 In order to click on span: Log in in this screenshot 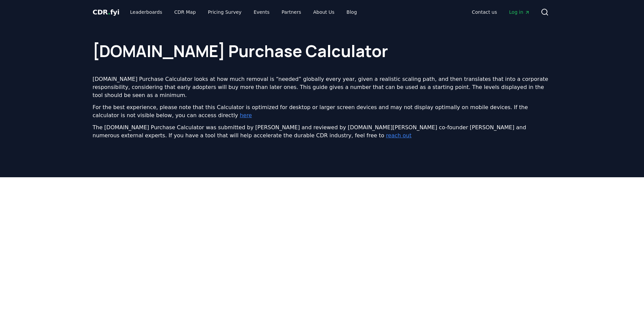, I will do `click(520, 12)`.